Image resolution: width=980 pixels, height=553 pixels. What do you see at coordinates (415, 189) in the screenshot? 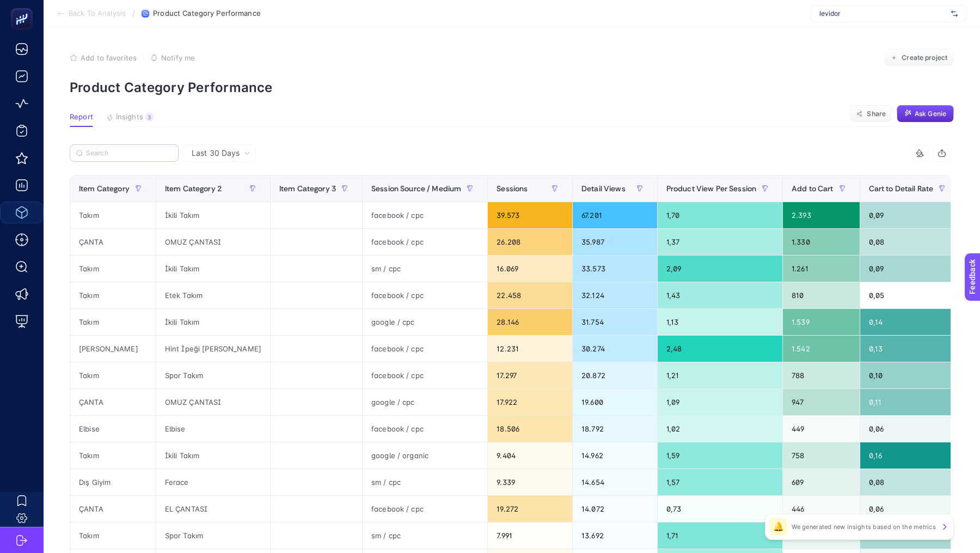
I see `span: Session Source / Medium` at bounding box center [415, 189].